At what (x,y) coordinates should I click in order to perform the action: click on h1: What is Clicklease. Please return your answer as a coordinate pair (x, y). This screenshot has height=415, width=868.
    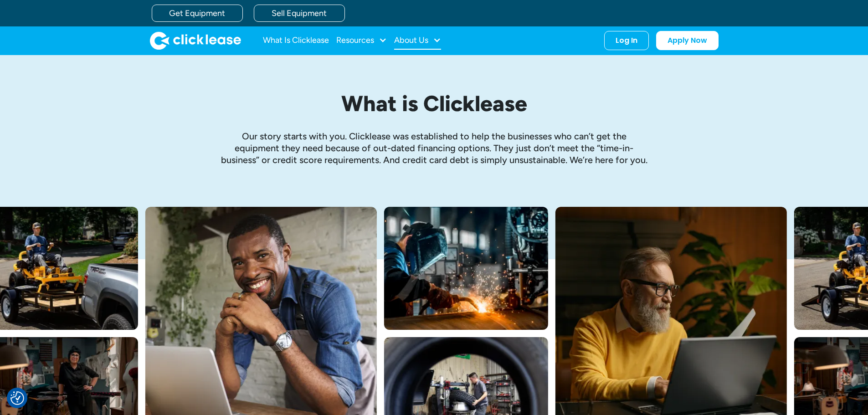
    Looking at the image, I should click on (434, 103).